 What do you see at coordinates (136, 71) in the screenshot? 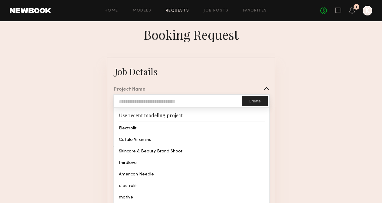
I see `div: Job Details` at bounding box center [136, 71].